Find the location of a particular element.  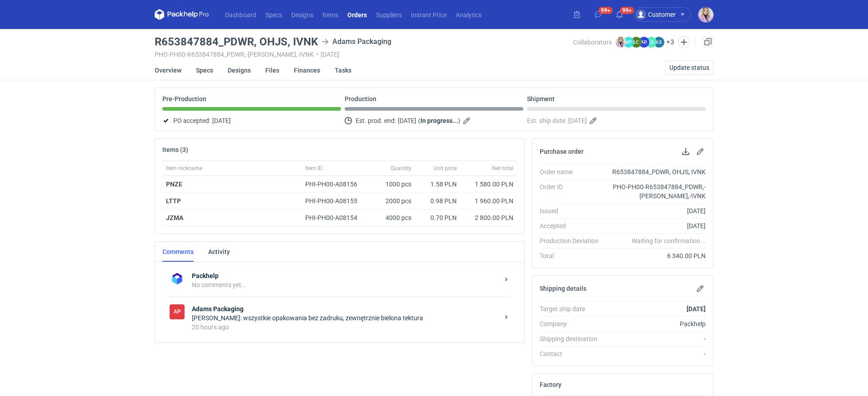

div: Accepted is located at coordinates (572, 226).